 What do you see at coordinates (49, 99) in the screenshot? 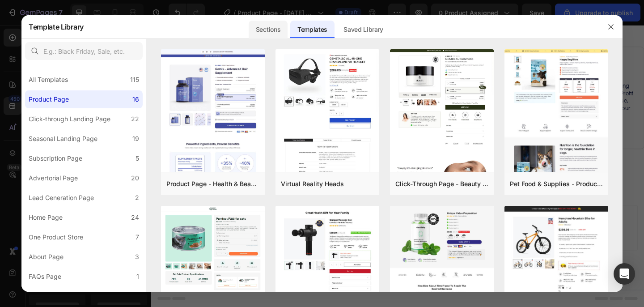
I see `div: Product Page` at bounding box center [49, 99].